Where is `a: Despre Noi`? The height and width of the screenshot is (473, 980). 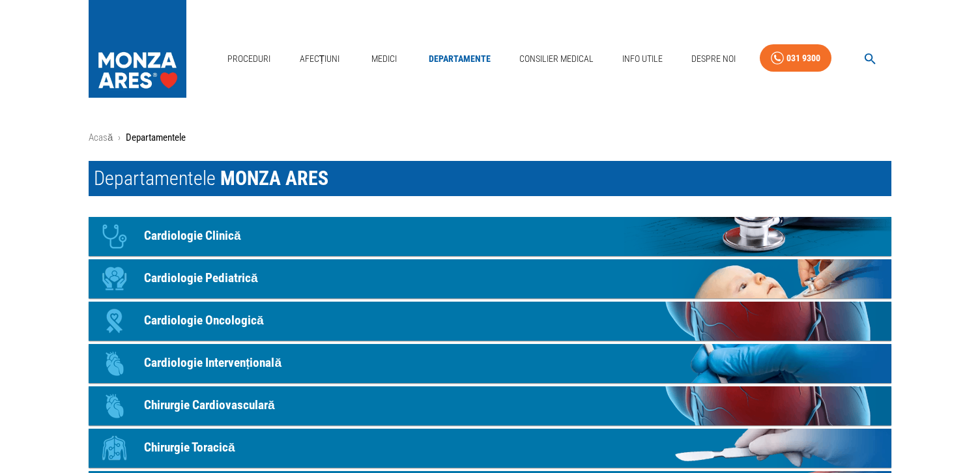
a: Despre Noi is located at coordinates (714, 59).